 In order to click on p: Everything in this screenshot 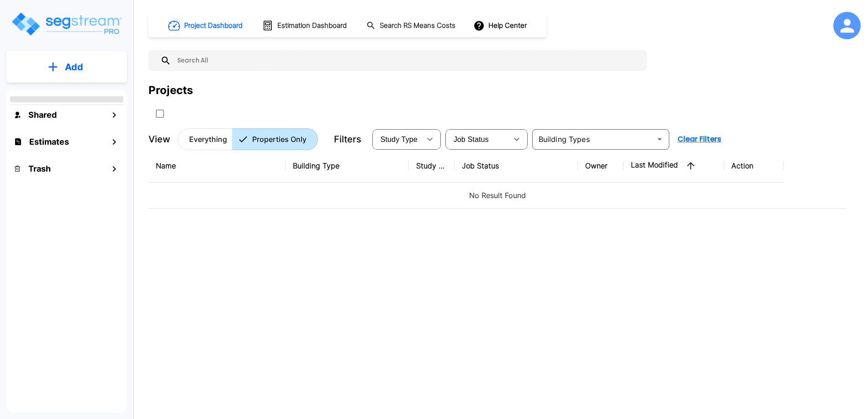, I will do `click(208, 139)`.